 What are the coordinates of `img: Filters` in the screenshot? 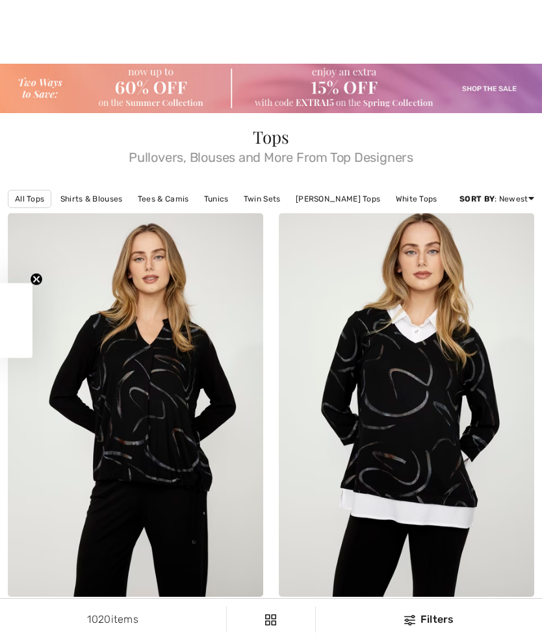 It's located at (270, 620).